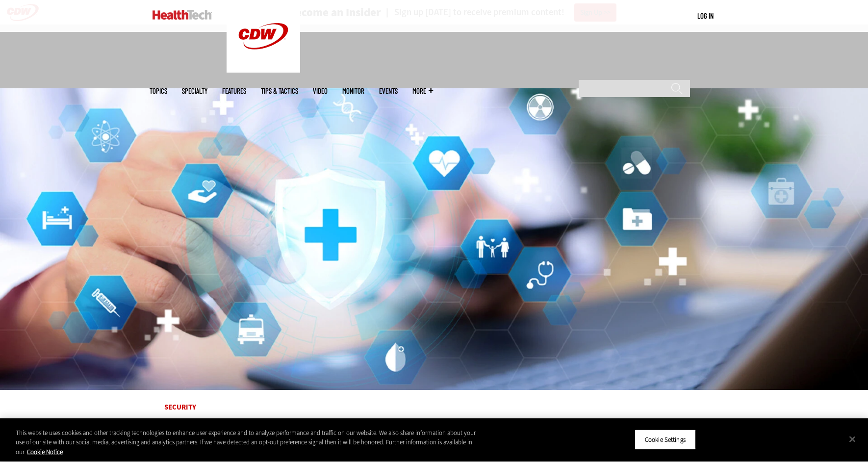 This screenshot has width=868, height=462. Describe the element at coordinates (434, 430) in the screenshot. I see `a: A Test of Endurance for Healthcare Cybersecurity` at that location.